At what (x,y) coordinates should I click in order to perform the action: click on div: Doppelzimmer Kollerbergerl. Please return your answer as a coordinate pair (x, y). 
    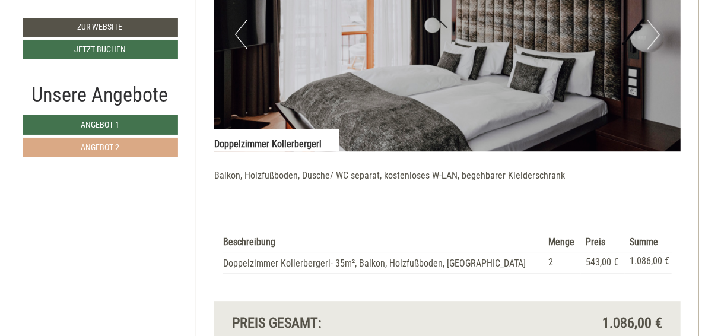
    Looking at the image, I should click on (277, 140).